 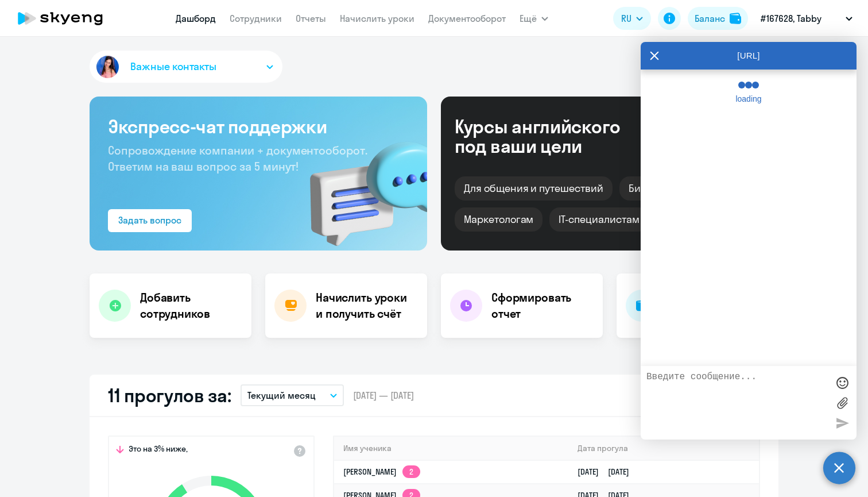 What do you see at coordinates (237, 158) in the screenshot?
I see `span: Сопровождение компании + документооборот. Ответим на ваш вопрос за 5 минут!` at bounding box center [237, 158].